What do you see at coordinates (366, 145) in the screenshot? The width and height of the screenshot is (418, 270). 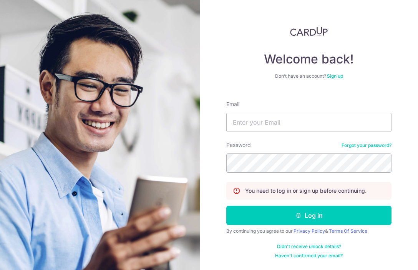 I see `a: Forgot your password?` at bounding box center [366, 145].